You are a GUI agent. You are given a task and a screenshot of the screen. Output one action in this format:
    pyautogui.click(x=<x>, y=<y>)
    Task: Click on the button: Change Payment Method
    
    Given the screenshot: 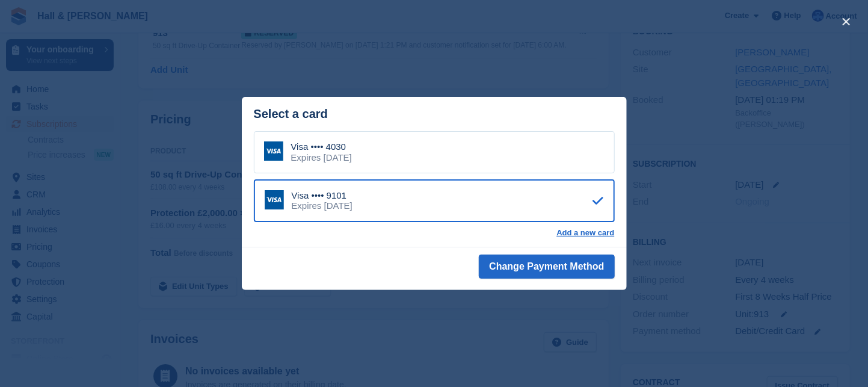 What is the action you would take?
    pyautogui.click(x=546, y=267)
    